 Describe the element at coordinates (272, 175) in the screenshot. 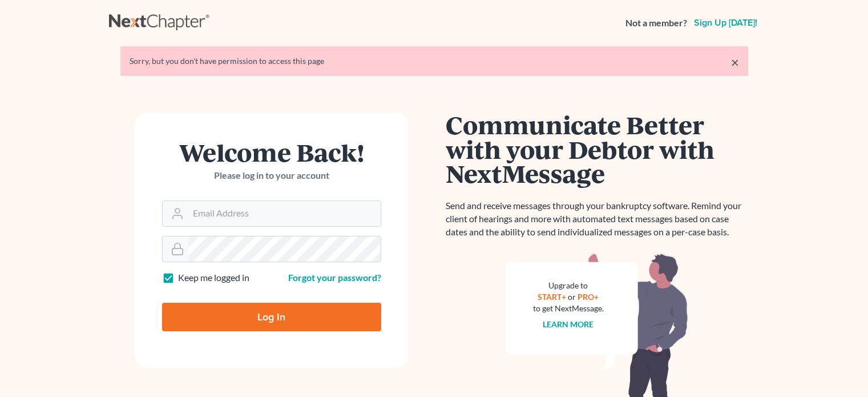

I see `p: Please log in to your account` at that location.